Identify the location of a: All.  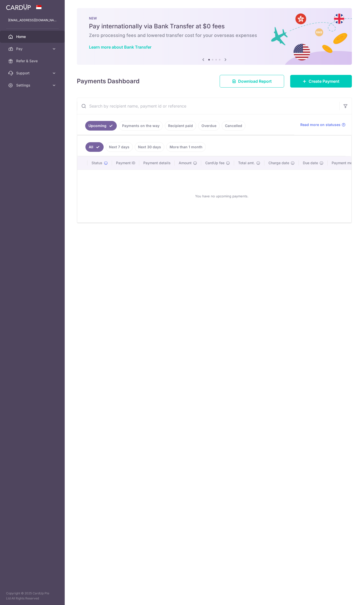
(95, 147).